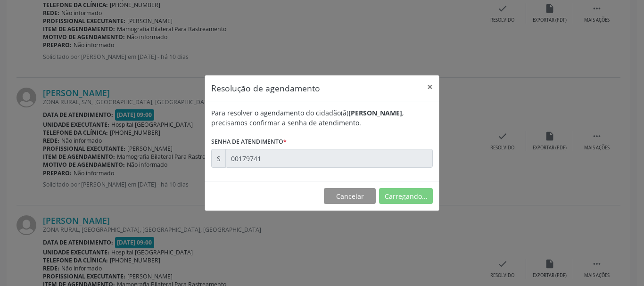  I want to click on h5: Resolução de agendamento, so click(265, 88).